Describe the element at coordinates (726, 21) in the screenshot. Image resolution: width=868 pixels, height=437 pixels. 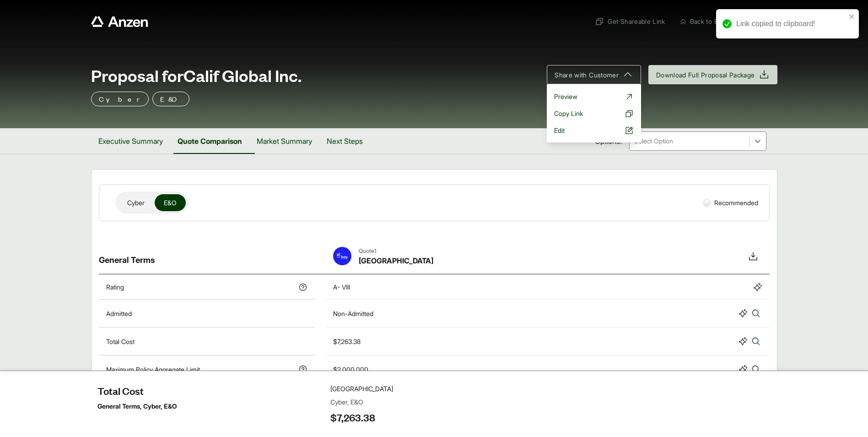
I see `button: Back to Executive Summary` at that location.